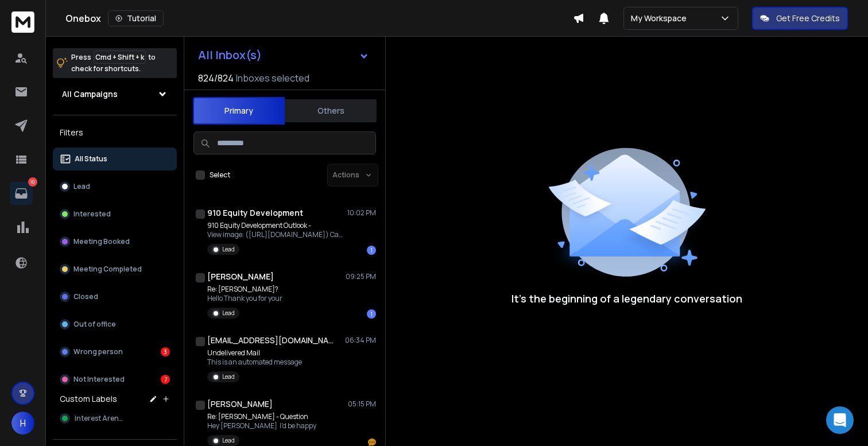  What do you see at coordinates (840, 420) in the screenshot?
I see `div: Open Intercom Messenger` at bounding box center [840, 420].